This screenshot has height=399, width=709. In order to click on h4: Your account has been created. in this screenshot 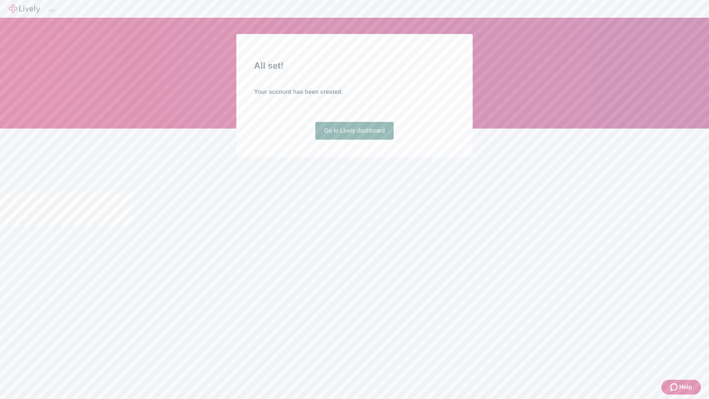, I will do `click(354, 92)`.